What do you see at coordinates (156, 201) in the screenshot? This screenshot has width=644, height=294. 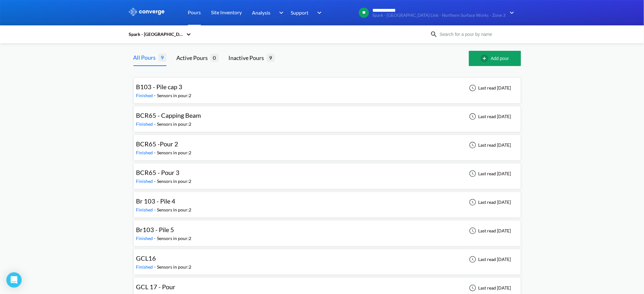 I see `span: Br 103 - Pile 4` at bounding box center [156, 201].